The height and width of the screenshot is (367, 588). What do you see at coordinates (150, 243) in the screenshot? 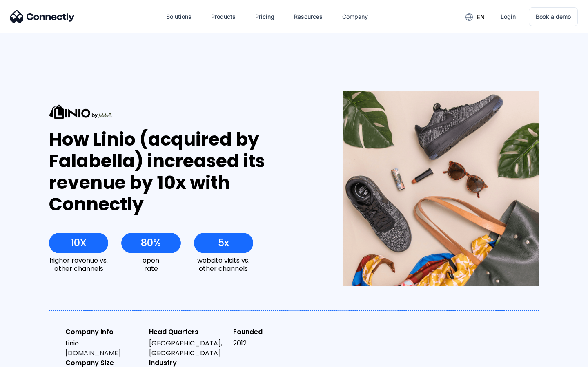
I see `div: 80%` at bounding box center [150, 243].